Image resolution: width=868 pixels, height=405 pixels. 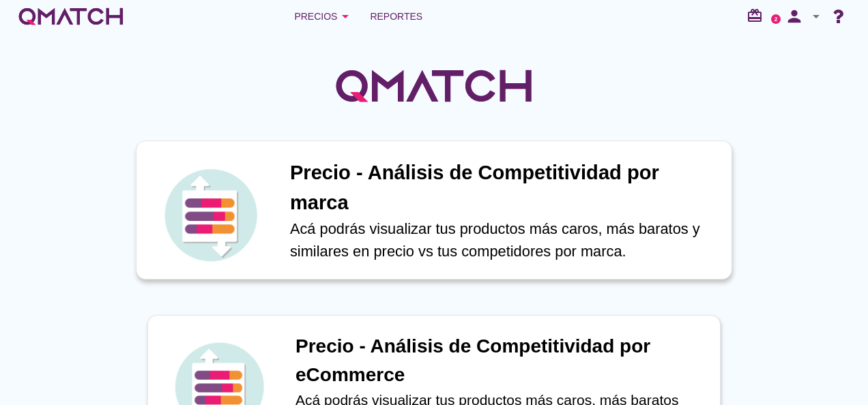 I want to click on img: QMatchLogo, so click(x=434, y=85).